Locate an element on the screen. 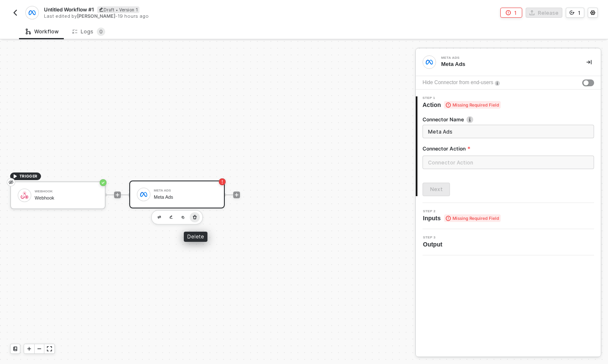 Image resolution: width=608 pixels, height=364 pixels. span: Untitled Workflow #1 is located at coordinates (69, 9).